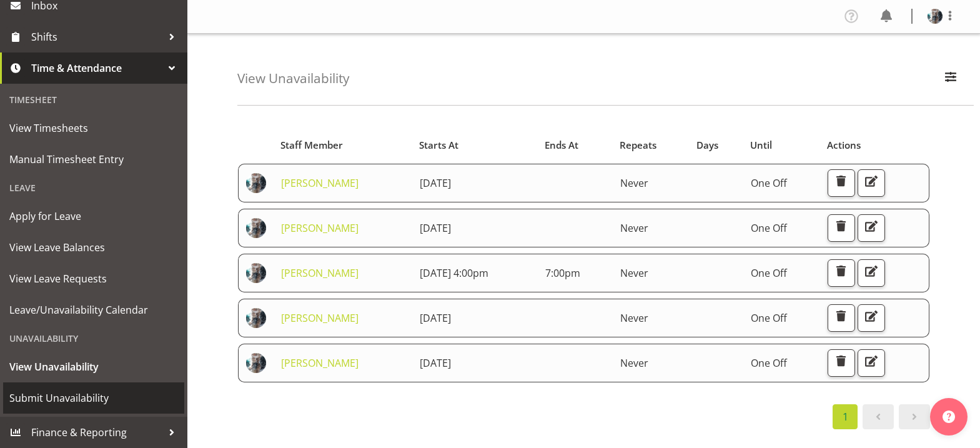 This screenshot has width=980, height=448. I want to click on span: Shifts, so click(97, 37).